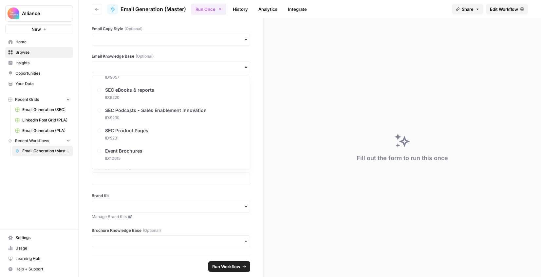 This screenshot has width=541, height=277. Describe the element at coordinates (32, 141) in the screenshot. I see `span: Recent Workflows` at that location.